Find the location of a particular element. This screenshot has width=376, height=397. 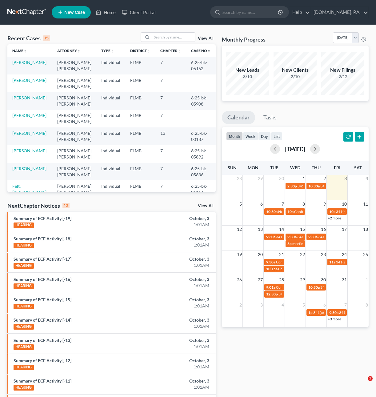

button: month is located at coordinates (235, 136).